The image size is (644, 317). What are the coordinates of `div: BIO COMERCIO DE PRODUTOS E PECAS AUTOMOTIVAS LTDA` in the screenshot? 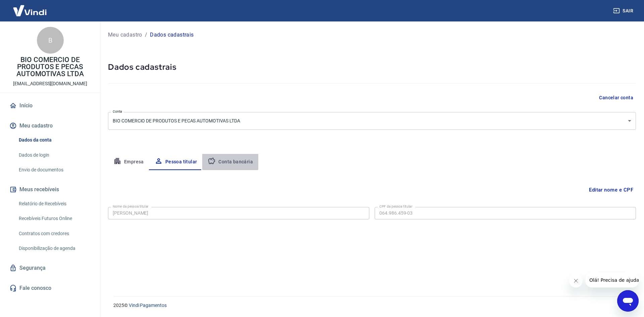 It's located at (372, 121).